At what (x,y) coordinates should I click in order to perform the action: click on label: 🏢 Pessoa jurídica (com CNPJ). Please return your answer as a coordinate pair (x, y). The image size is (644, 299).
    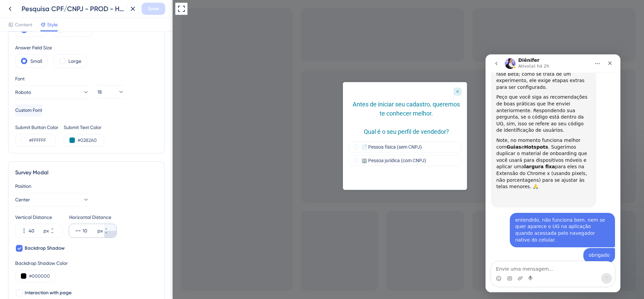
    Looking at the image, I should click on (51, 78).